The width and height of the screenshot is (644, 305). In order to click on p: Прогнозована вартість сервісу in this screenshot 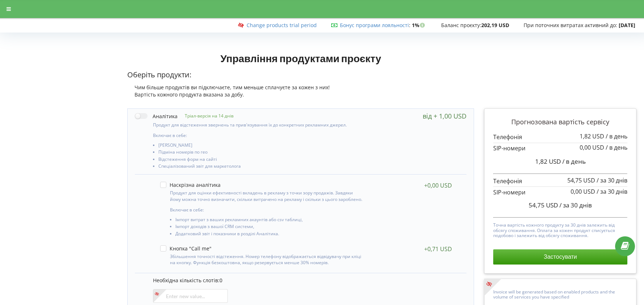, I will do `click(560, 122)`.